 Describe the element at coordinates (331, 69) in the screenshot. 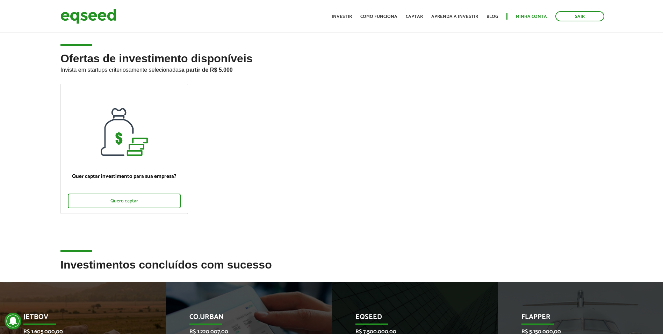

I see `p: Invista em startups criteriosamente selecionadas` at that location.